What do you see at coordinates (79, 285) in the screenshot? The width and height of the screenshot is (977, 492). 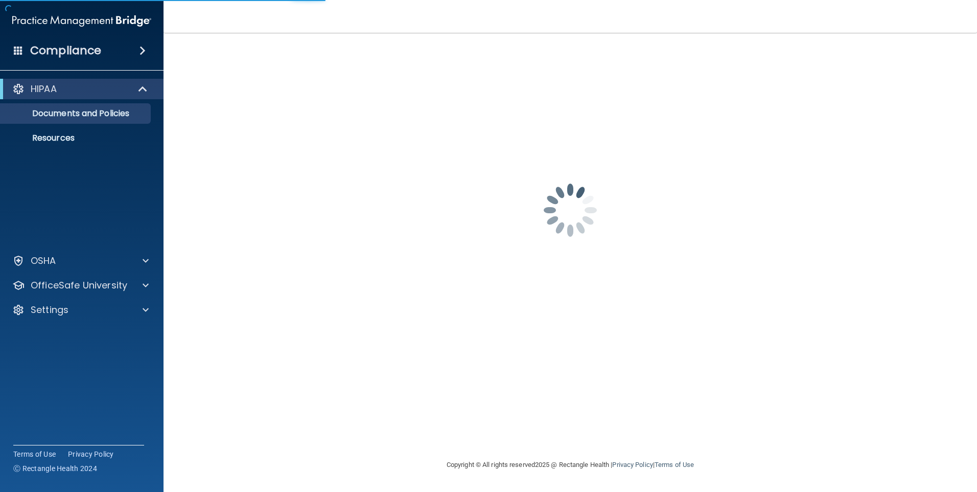 I see `p: OfficeSafe University` at bounding box center [79, 285].